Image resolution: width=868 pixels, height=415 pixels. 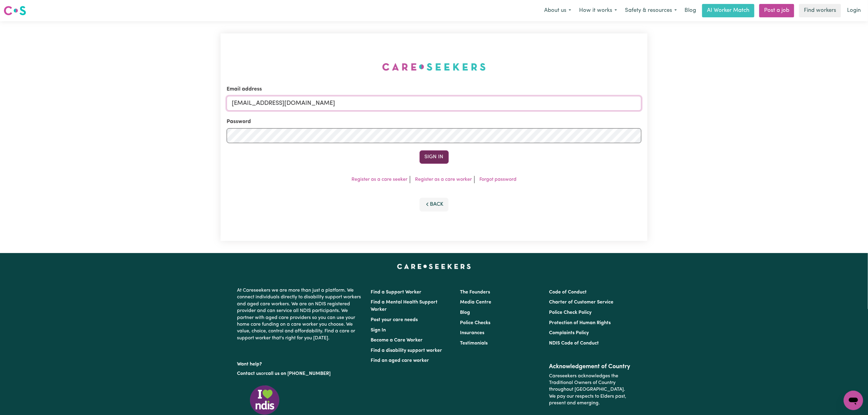 I want to click on a: Insurances, so click(x=472, y=333).